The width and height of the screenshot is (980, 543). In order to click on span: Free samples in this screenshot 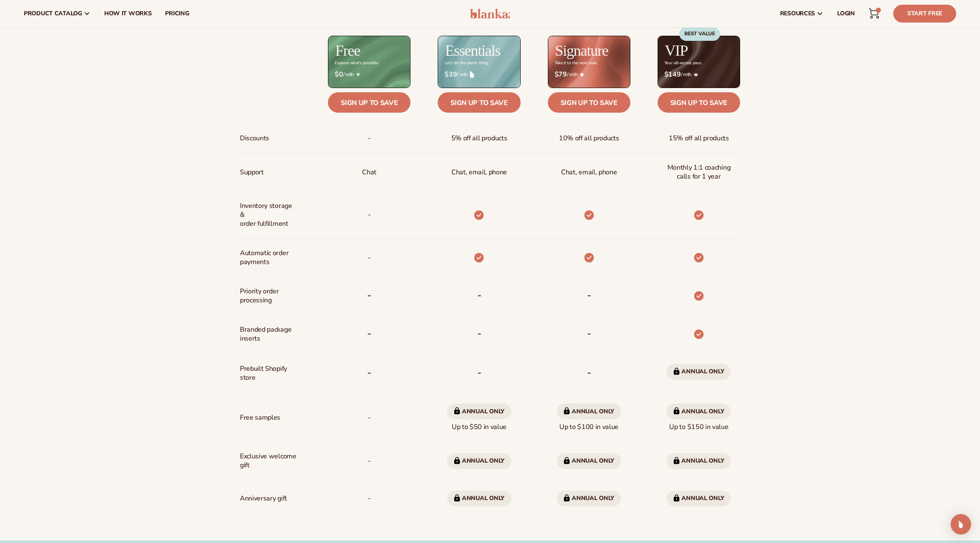, I will do `click(260, 418)`.